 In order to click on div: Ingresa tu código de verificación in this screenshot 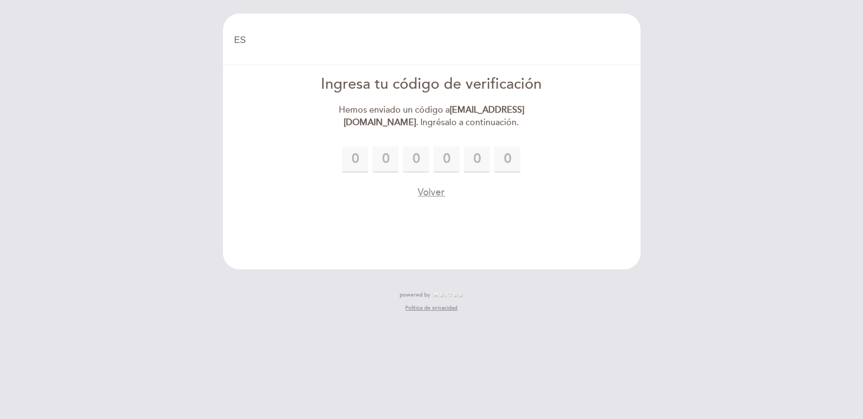, I will do `click(431, 84)`.